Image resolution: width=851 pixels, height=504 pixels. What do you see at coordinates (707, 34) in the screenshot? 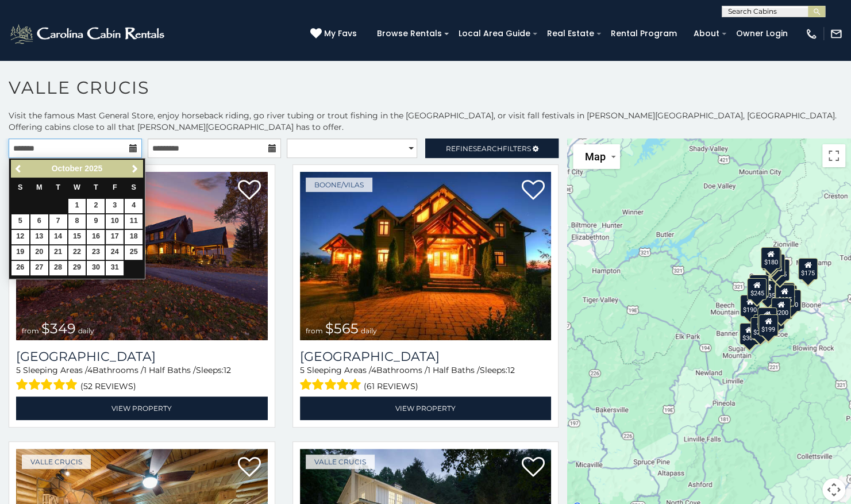
I see `a: About` at bounding box center [707, 34].